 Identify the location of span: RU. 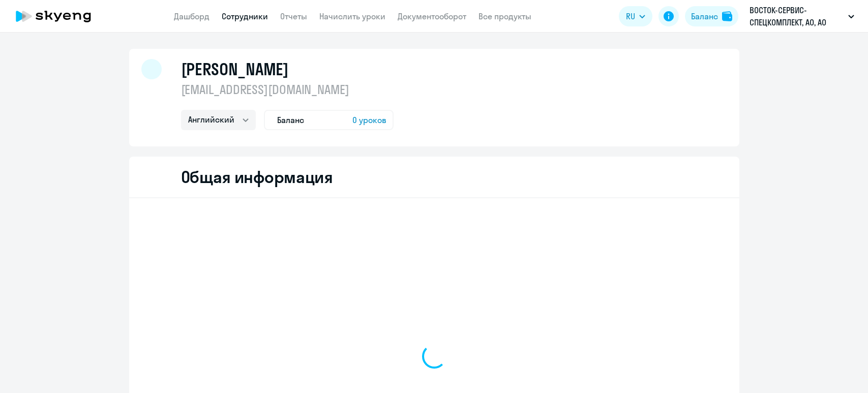
(631, 16).